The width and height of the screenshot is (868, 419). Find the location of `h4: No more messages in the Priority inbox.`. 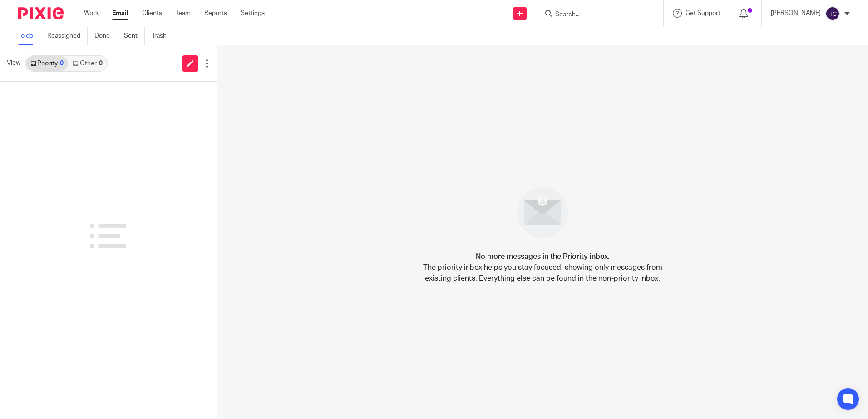

h4: No more messages in the Priority inbox. is located at coordinates (542, 257).